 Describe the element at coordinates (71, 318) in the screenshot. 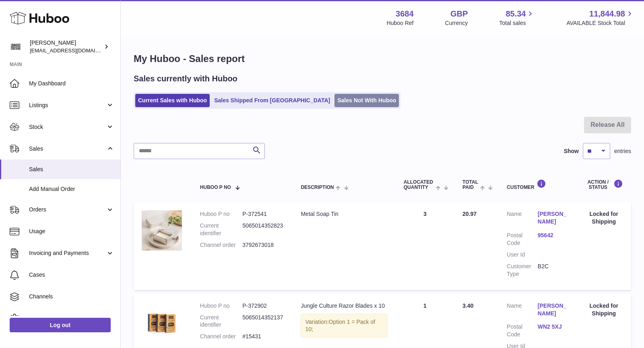

I see `span: Settings` at that location.